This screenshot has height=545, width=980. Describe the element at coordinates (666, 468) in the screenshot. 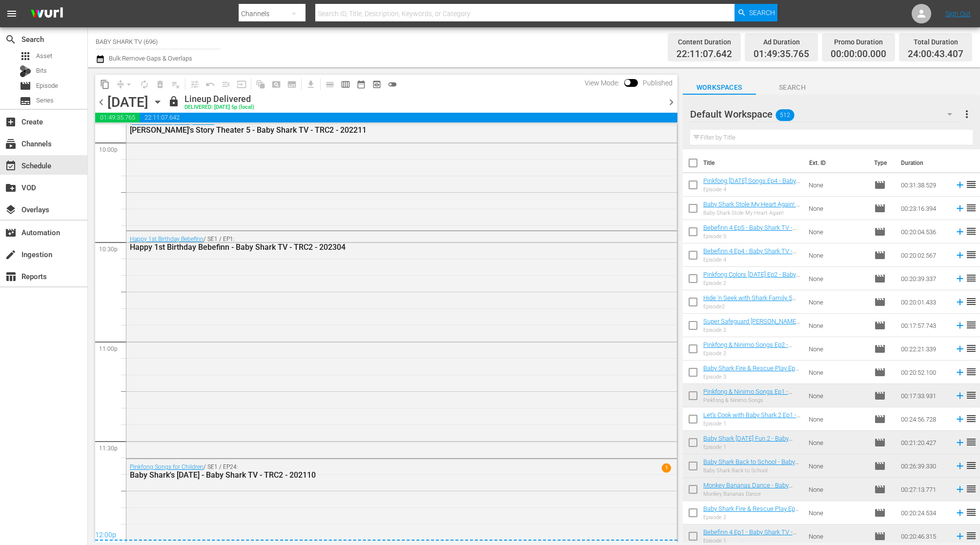

I see `span: 1` at that location.